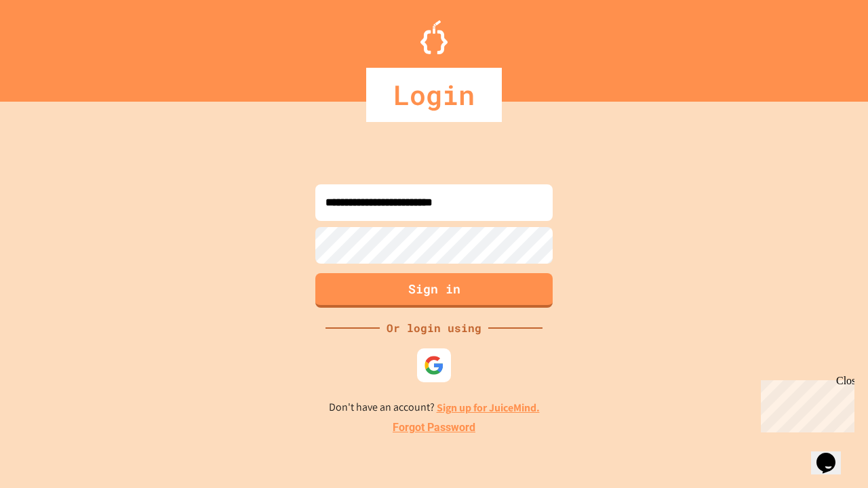 The image size is (868, 488). Describe the element at coordinates (434, 328) in the screenshot. I see `div: Or login using` at that location.